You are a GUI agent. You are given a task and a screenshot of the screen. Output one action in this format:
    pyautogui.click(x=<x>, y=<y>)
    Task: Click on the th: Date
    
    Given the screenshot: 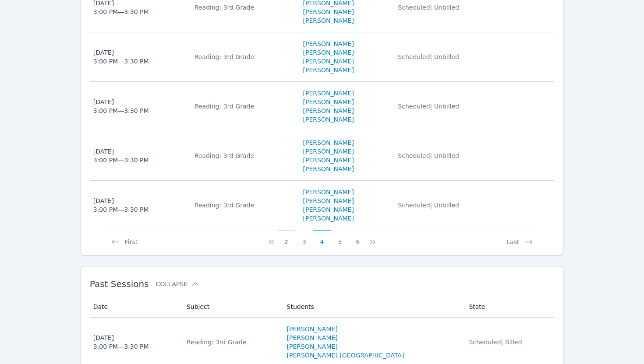 What is the action you would take?
    pyautogui.click(x=135, y=307)
    